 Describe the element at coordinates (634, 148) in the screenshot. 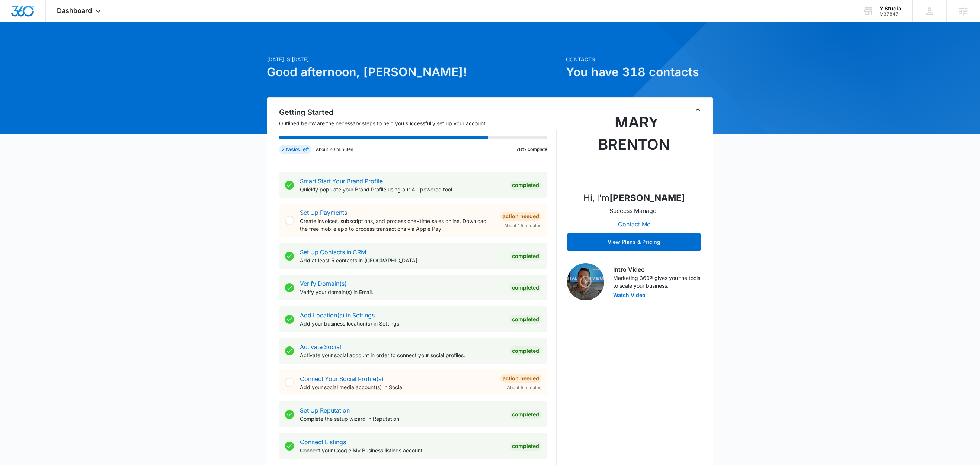

I see `img: Mary Brenton` at that location.